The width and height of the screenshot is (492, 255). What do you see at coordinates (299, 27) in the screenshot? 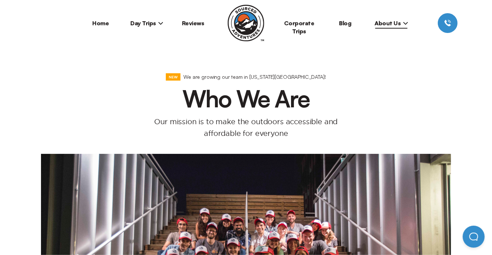
I see `a: Corporate Trips` at bounding box center [299, 27].